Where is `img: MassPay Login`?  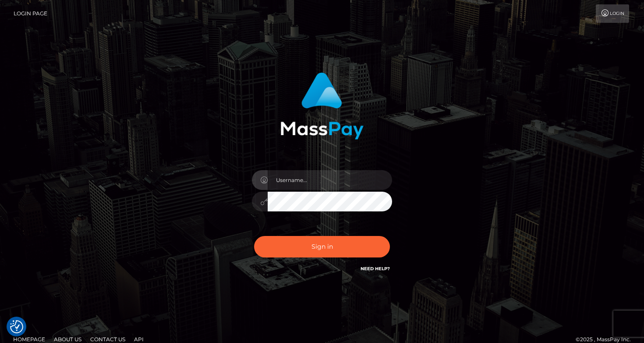
img: MassPay Login is located at coordinates (322, 105).